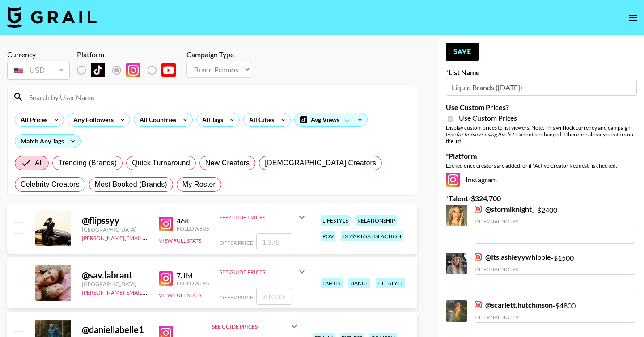 The image size is (644, 337). I want to click on label: List Name, so click(541, 72).